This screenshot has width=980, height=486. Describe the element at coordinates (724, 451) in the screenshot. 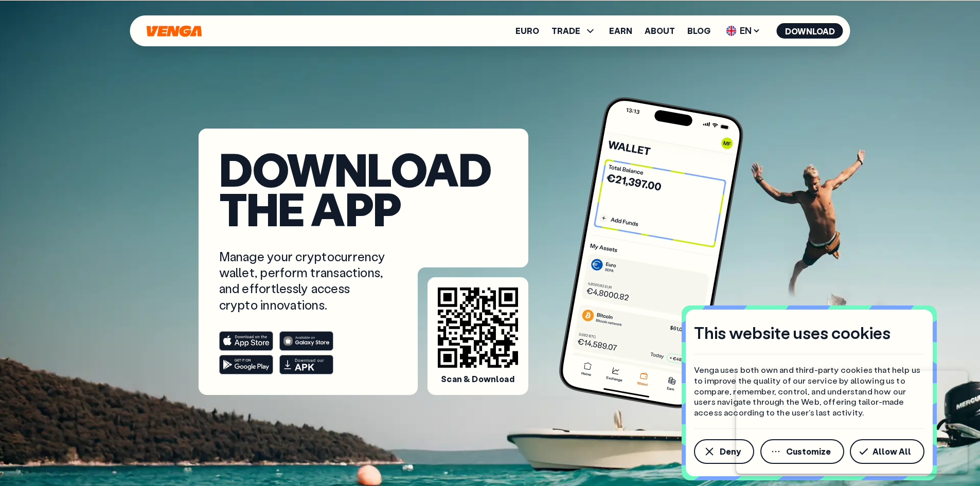

I see `button: Deny` at that location.